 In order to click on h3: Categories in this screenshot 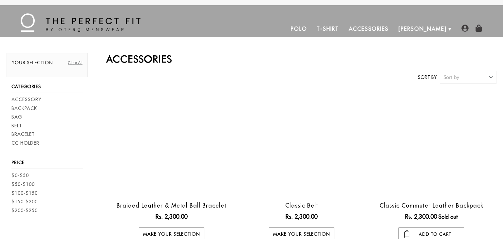, I will do `click(47, 88)`.